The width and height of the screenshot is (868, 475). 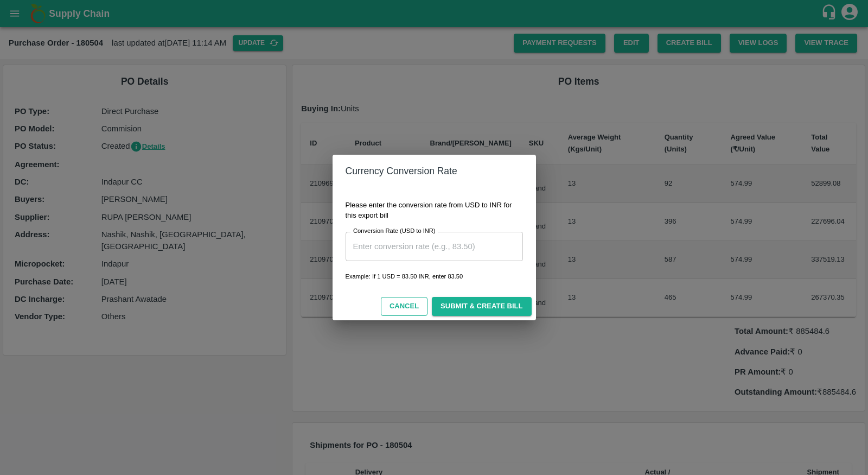 I want to click on button: Cancel, so click(x=404, y=306).